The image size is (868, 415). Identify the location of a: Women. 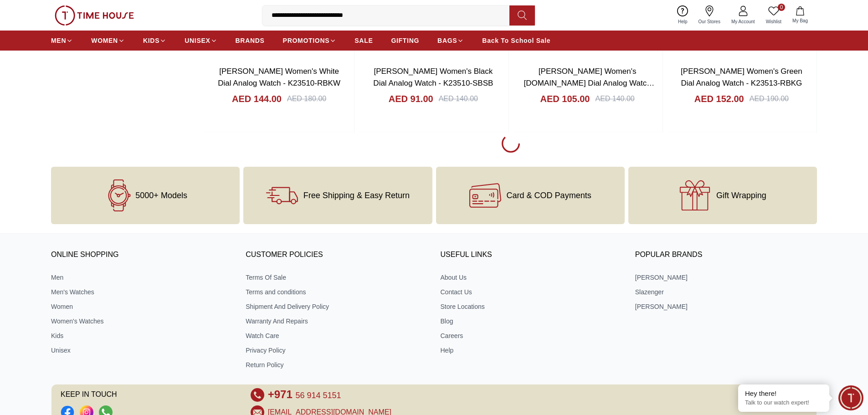
(142, 307).